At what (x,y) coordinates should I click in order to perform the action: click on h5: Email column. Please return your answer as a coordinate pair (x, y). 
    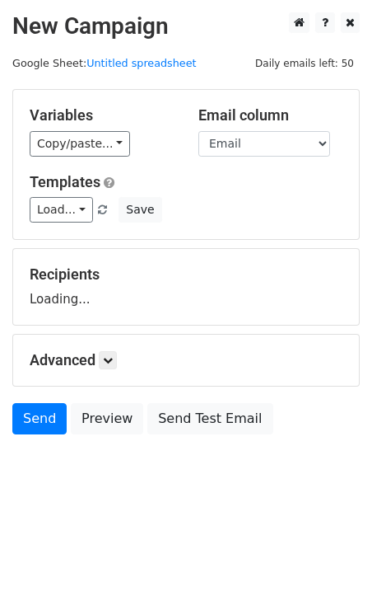
    Looking at the image, I should click on (270, 115).